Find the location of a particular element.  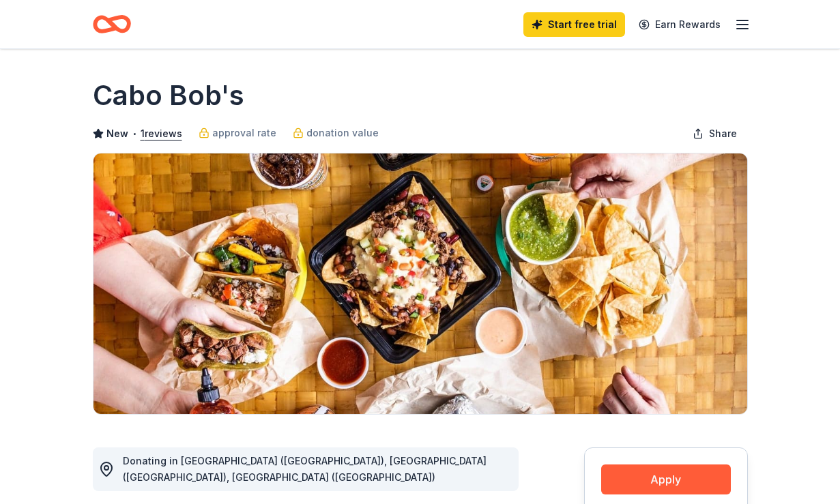

span: New is located at coordinates (118, 134).